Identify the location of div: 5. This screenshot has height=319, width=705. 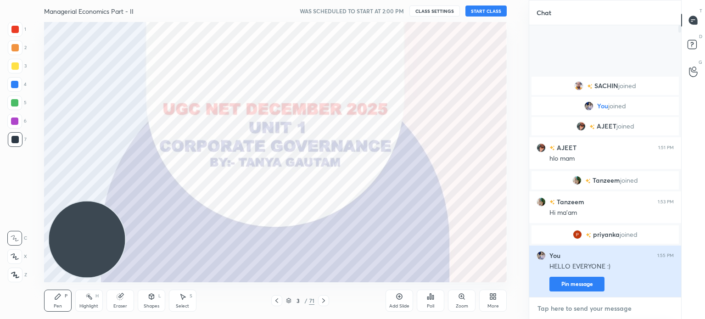
(17, 103).